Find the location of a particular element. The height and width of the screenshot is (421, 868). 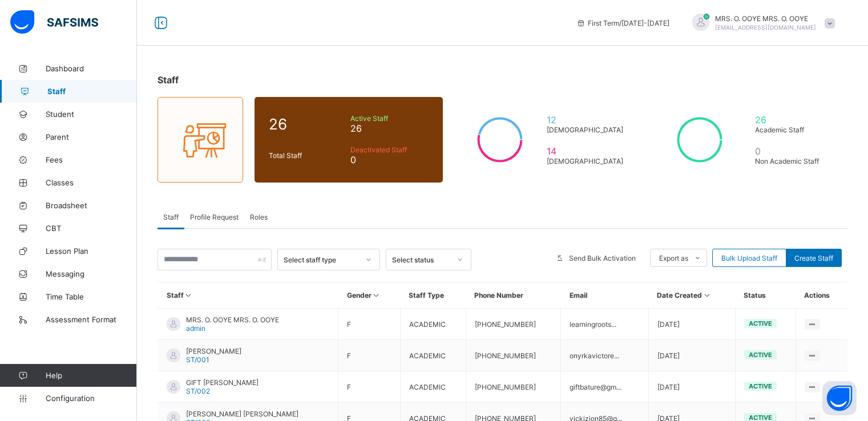

span: Messaging is located at coordinates (91, 274).